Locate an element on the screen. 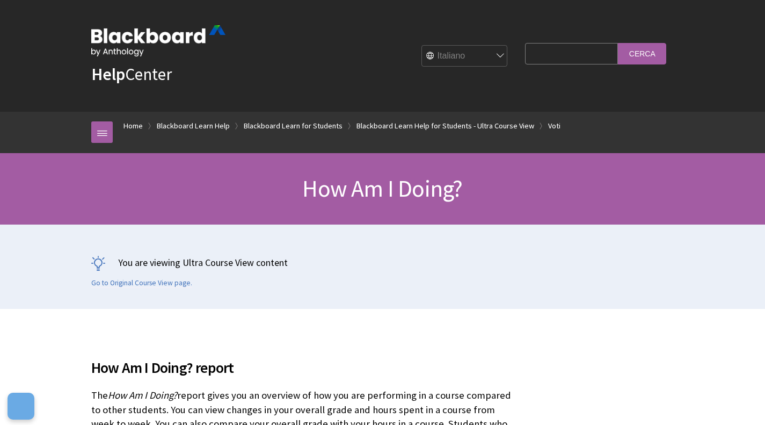 This screenshot has width=765, height=425. img: Blackboard by Anthology is located at coordinates (158, 41).